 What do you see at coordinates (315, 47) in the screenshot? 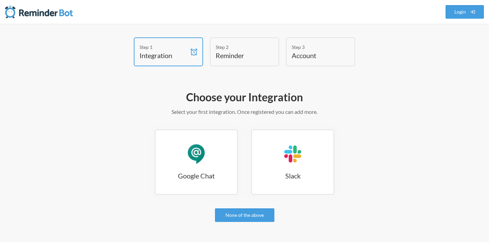
I see `div: Step 3` at bounding box center [315, 47].